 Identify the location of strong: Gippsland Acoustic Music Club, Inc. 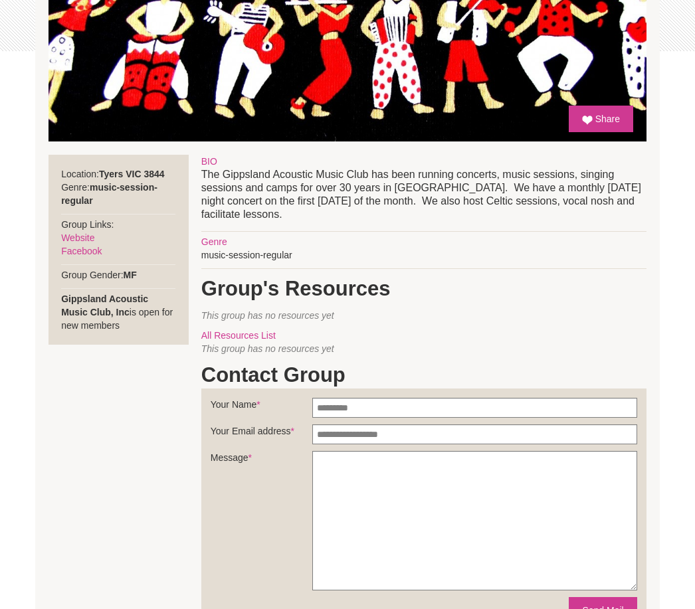
(104, 306).